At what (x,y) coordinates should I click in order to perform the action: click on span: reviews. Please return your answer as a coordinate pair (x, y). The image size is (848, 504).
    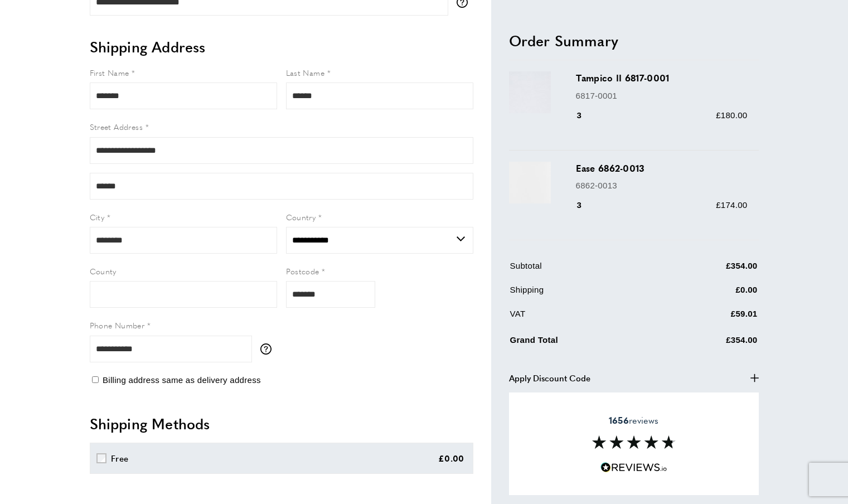
    Looking at the image, I should click on (633, 420).